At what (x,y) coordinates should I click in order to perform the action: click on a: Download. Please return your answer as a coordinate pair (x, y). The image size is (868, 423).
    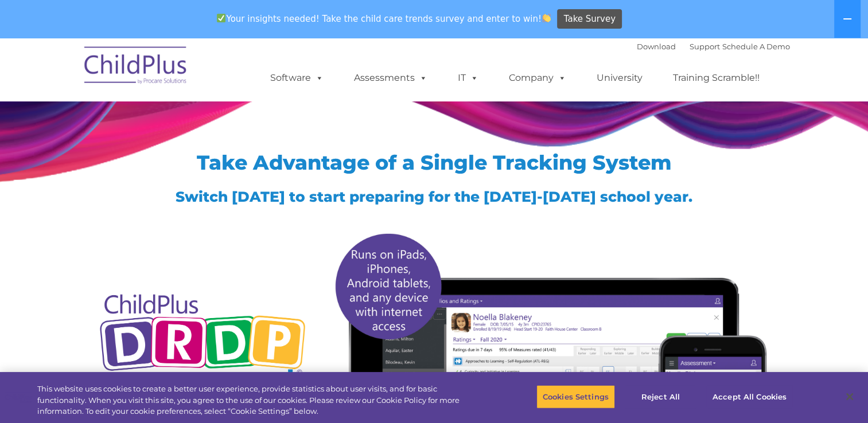
    Looking at the image, I should click on (656, 46).